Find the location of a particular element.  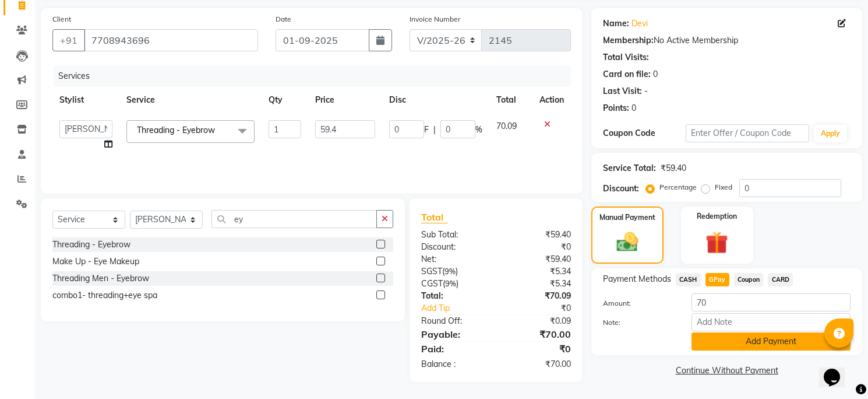

div: Total: is located at coordinates (455, 296).